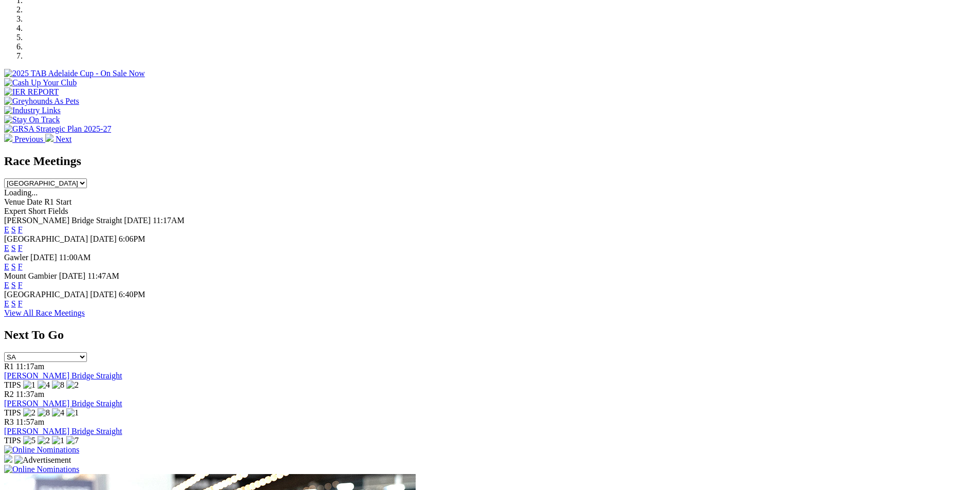 Image resolution: width=980 pixels, height=490 pixels. Describe the element at coordinates (9, 421) in the screenshot. I see `span: R3` at that location.